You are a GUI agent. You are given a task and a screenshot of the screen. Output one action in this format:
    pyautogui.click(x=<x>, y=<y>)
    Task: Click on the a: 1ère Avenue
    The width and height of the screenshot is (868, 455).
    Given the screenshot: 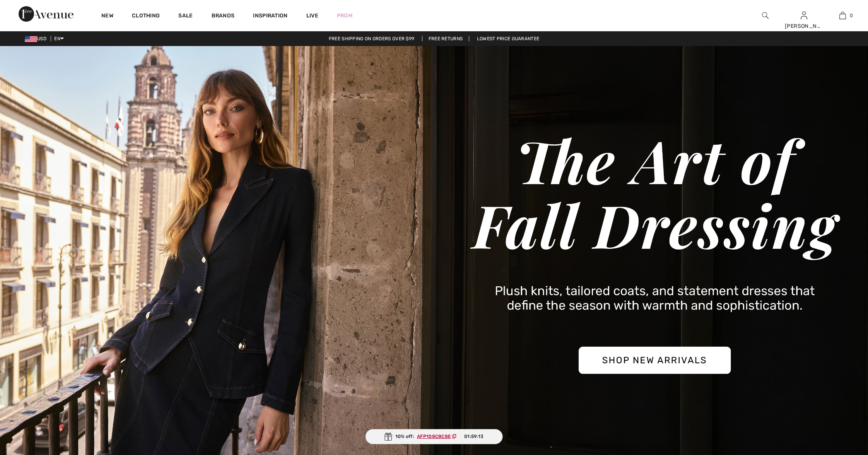 What is the action you would take?
    pyautogui.click(x=46, y=14)
    